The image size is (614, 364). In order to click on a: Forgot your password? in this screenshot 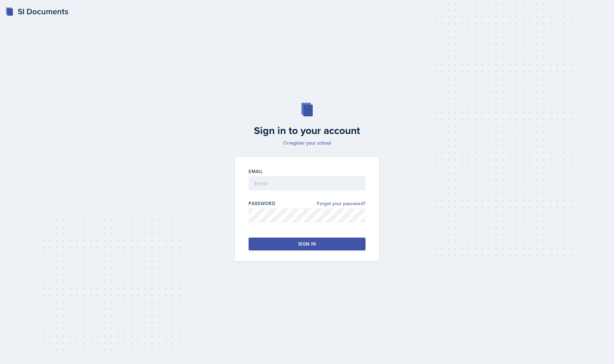, I will do `click(341, 204)`.